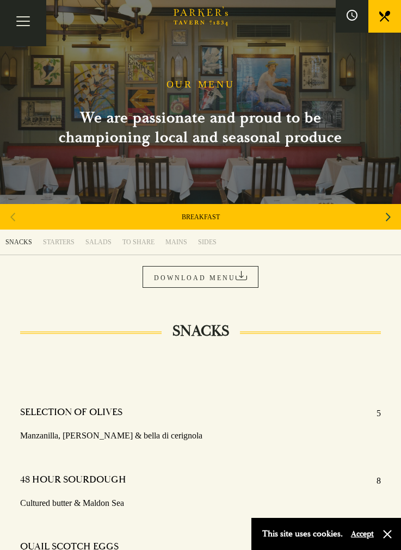 This screenshot has height=550, width=401. Describe the element at coordinates (59, 242) in the screenshot. I see `a: STARTERS` at that location.